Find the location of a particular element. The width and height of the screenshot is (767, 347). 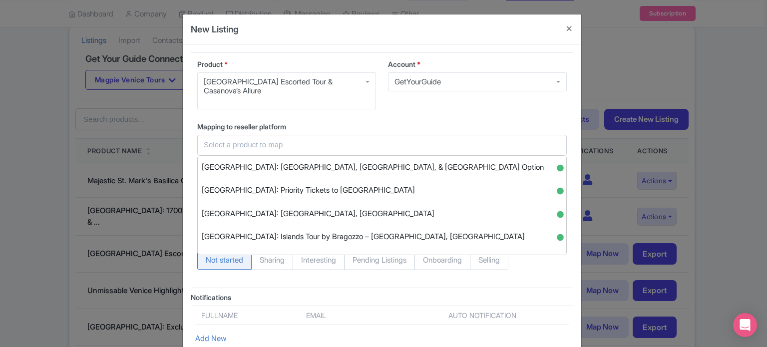

th: Email is located at coordinates (335, 318).